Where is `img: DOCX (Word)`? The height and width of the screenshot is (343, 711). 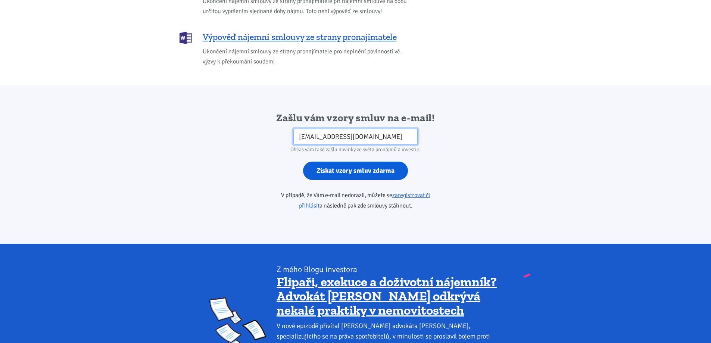
img: DOCX (Word) is located at coordinates (185, 38).